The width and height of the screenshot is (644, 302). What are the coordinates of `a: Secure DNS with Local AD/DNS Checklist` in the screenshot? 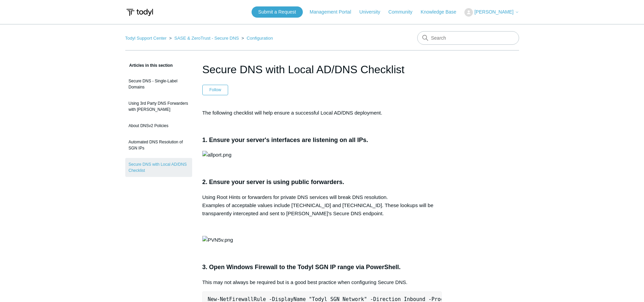 It's located at (159, 168).